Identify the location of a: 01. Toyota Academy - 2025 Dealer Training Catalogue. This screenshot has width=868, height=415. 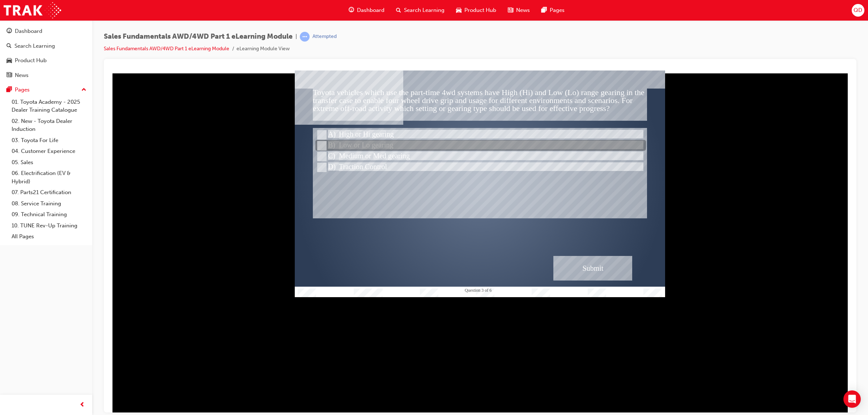
(49, 106).